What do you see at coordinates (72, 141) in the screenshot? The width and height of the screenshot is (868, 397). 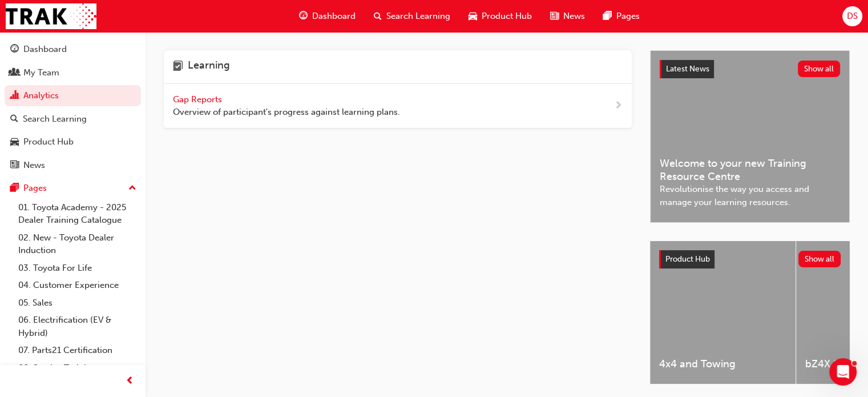 I see `a: Product Hub` at bounding box center [72, 141].